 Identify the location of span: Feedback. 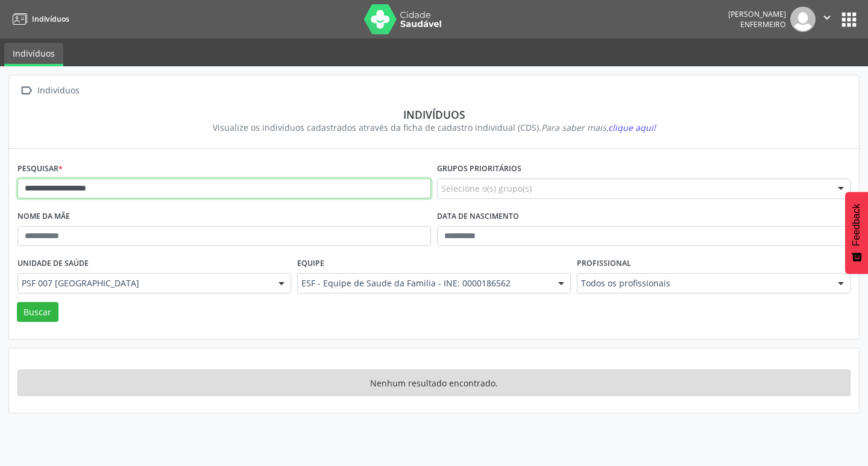
(857, 225).